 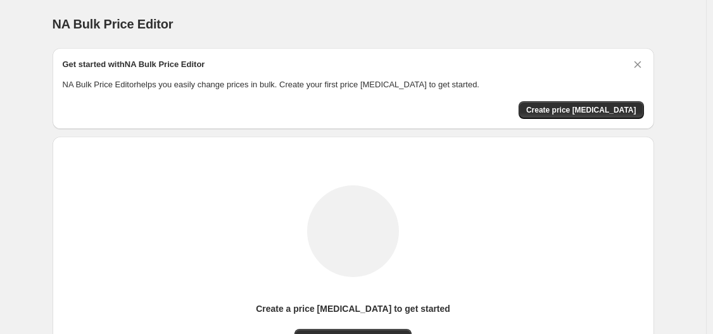 What do you see at coordinates (581, 110) in the screenshot?
I see `button: Create price change job` at bounding box center [581, 110].